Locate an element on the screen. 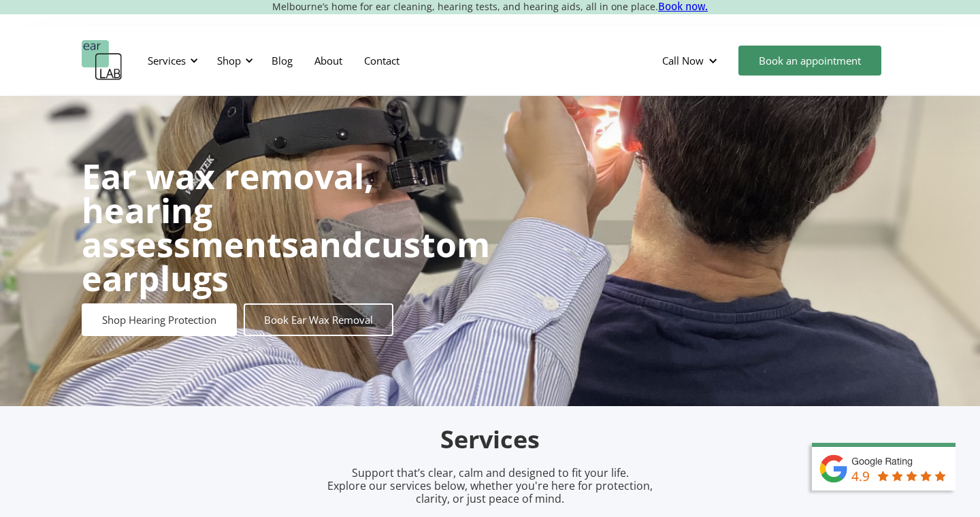 The width and height of the screenshot is (980, 517). a: Book an appointment is located at coordinates (810, 60).